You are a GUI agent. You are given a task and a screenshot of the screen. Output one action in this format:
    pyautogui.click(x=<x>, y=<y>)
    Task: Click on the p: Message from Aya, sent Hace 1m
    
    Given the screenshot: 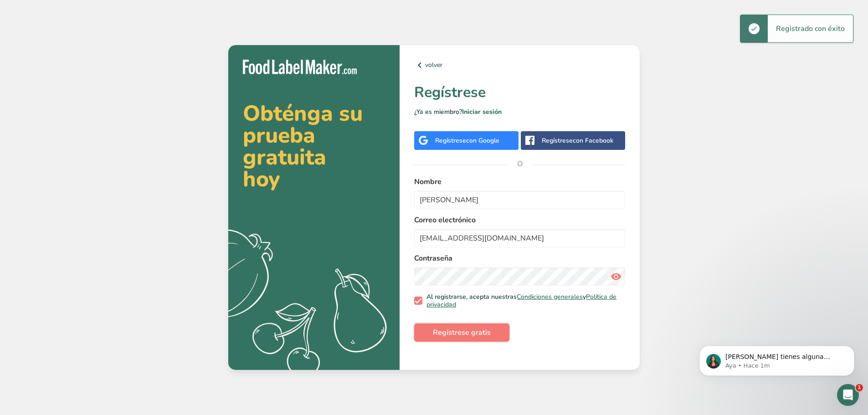 What is the action you would take?
    pyautogui.click(x=99, y=39)
    